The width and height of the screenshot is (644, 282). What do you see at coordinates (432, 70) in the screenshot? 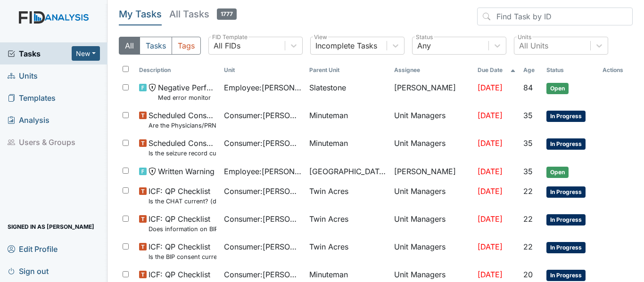
I see `th: Assignee` at bounding box center [432, 70].